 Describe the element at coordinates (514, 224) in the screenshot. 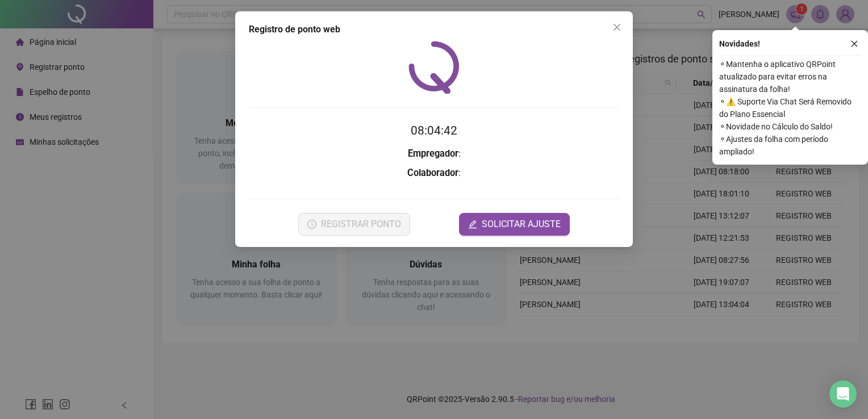

I see `button: editSOLICITAR AJUSTE` at that location.